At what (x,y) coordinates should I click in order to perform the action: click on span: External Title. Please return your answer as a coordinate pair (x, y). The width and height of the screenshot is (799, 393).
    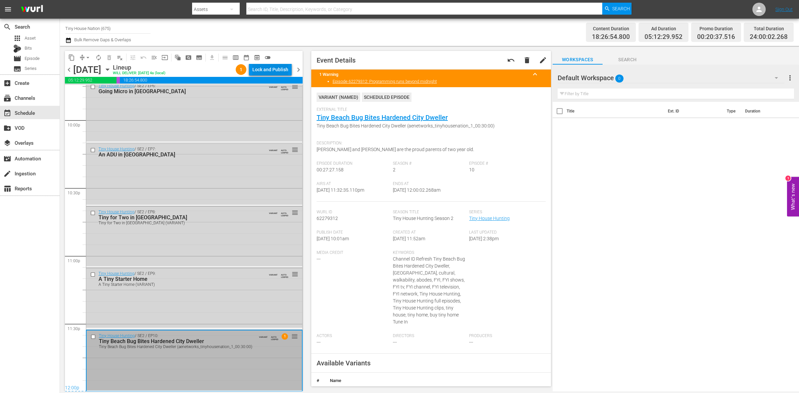
    Looking at the image, I should click on (429, 110).